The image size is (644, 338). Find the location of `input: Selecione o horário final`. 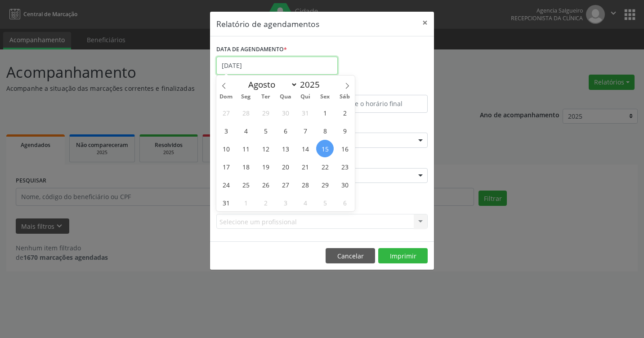

input: Selecione o horário final is located at coordinates (376, 104).